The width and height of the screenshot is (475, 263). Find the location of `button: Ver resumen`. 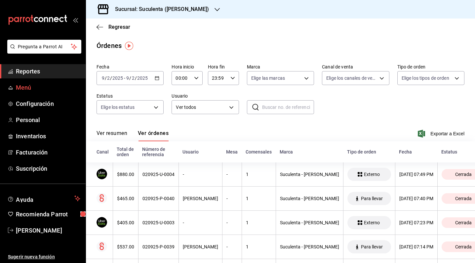

button: Ver resumen is located at coordinates (112, 135).